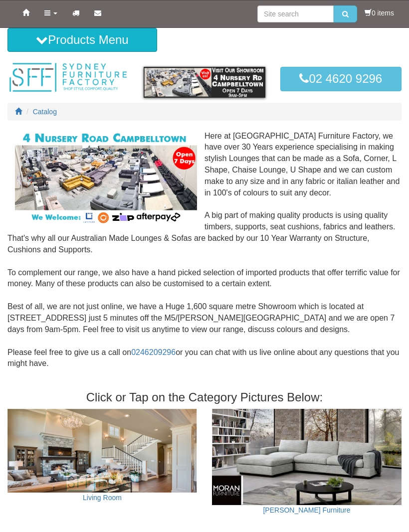 This screenshot has width=409, height=532. What do you see at coordinates (82, 40) in the screenshot?
I see `button: Products Menu` at bounding box center [82, 40].